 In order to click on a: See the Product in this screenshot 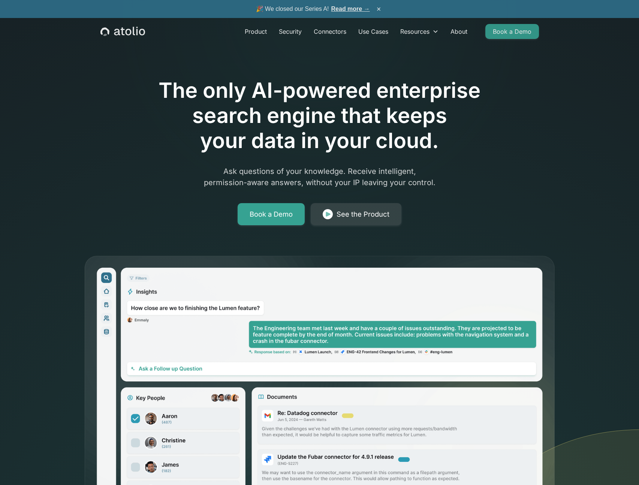, I will do `click(356, 214)`.